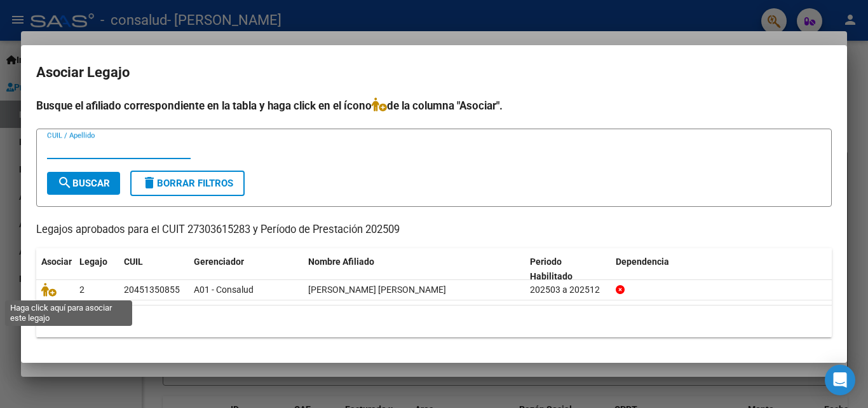 The width and height of the screenshot is (868, 408). What do you see at coordinates (567, 270) in the screenshot?
I see `datatable-header-cell: Periodo Habilitado` at bounding box center [567, 270].